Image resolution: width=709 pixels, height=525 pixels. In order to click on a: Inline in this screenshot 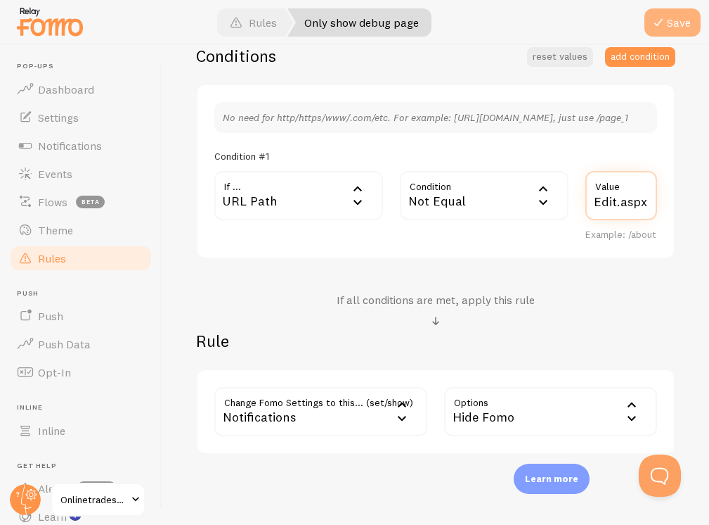, I will do `click(81, 430)`.